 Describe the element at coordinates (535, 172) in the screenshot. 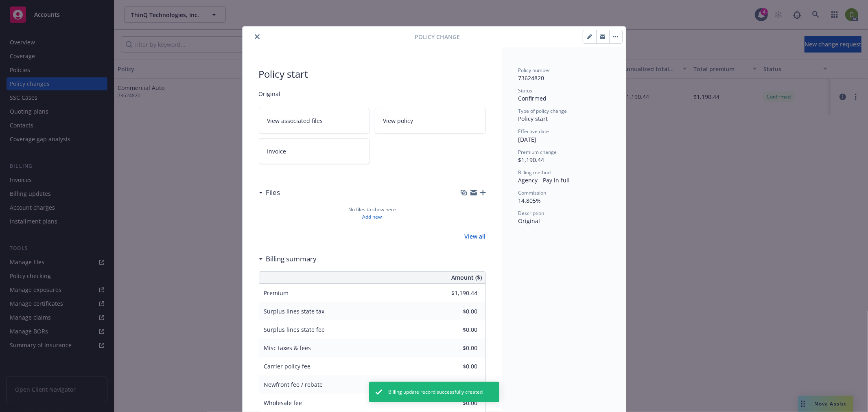

I see `span: Billing method` at that location.